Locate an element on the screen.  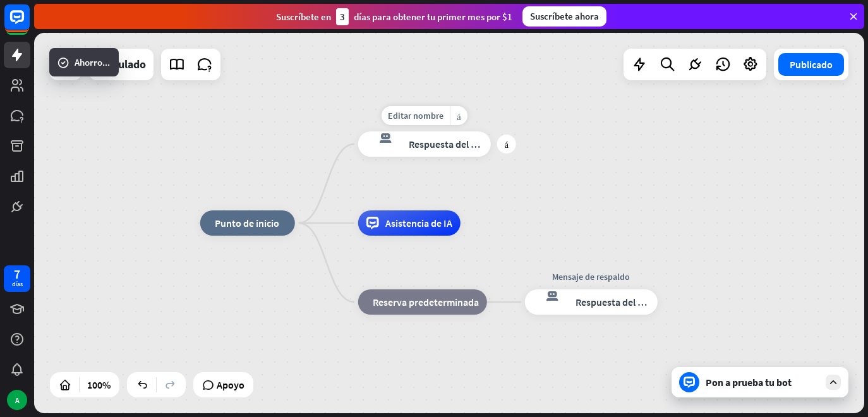
a: 7 días is located at coordinates (17, 279).